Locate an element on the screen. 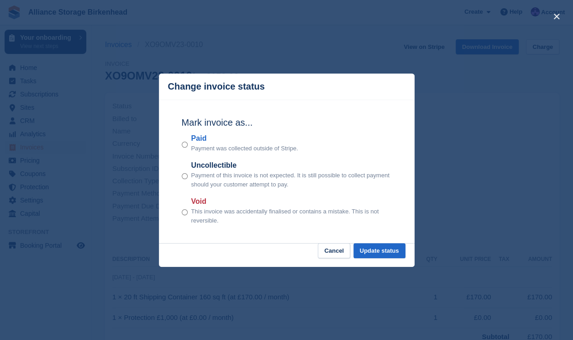 This screenshot has height=340, width=573. p: Payment of this invoice is not expected. It is still possible to collect payment should your cust... is located at coordinates (292, 180).